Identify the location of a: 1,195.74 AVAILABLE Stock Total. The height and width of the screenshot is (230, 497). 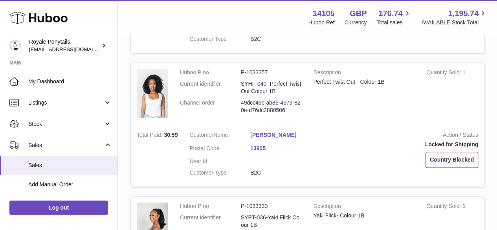
(455, 17).